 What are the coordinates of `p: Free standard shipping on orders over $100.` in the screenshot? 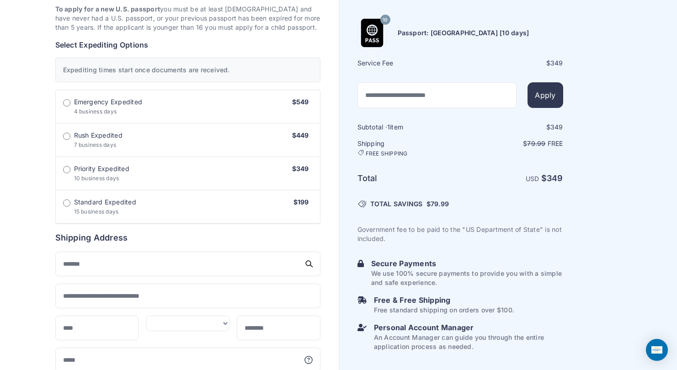 It's located at (444, 310).